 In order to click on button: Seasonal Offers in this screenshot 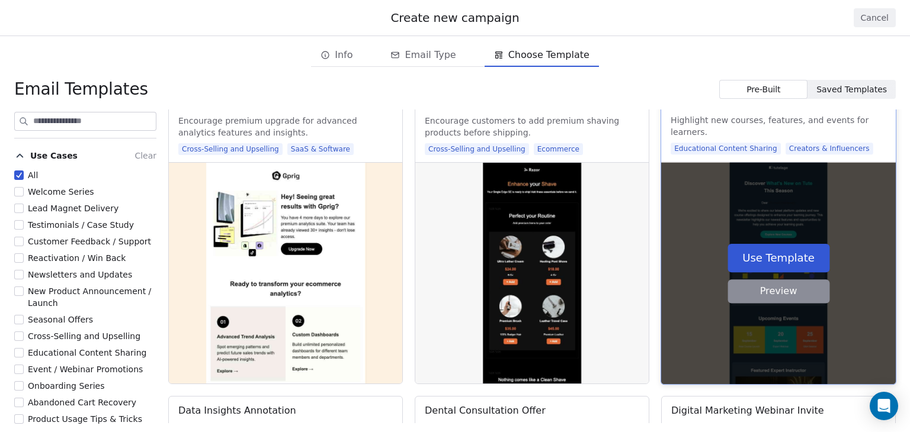, I will do `click(19, 320)`.